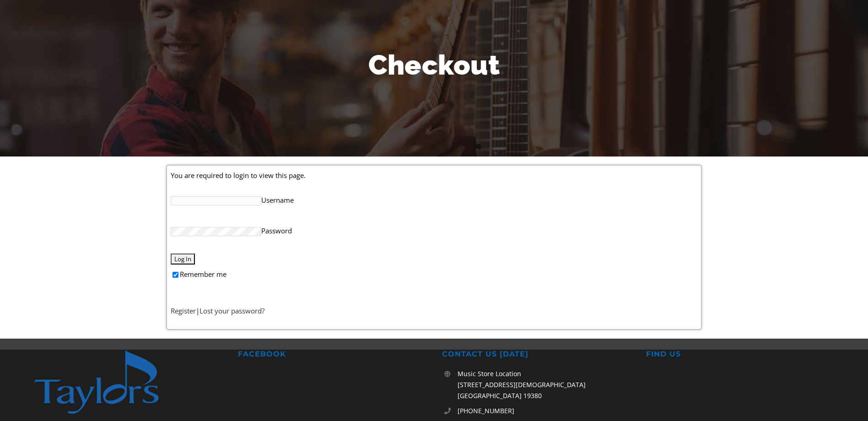 The image size is (868, 421). What do you see at coordinates (216, 201) in the screenshot?
I see `input: Username` at bounding box center [216, 201].